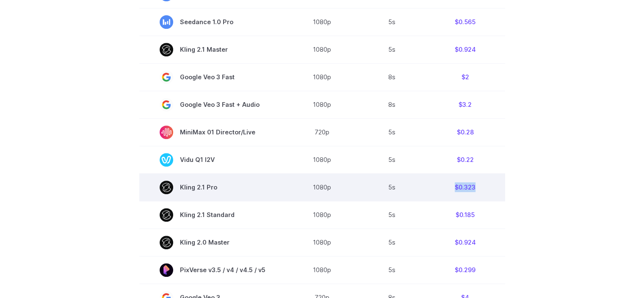 This screenshot has height=298, width=644. What do you see at coordinates (465, 22) in the screenshot?
I see `td: $0.565` at bounding box center [465, 22].